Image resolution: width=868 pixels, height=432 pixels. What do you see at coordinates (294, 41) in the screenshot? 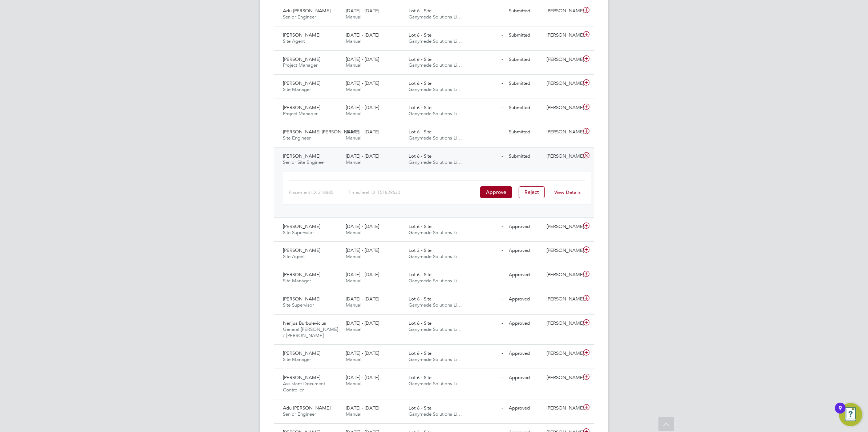
I see `span: Site Agent` at bounding box center [294, 41].